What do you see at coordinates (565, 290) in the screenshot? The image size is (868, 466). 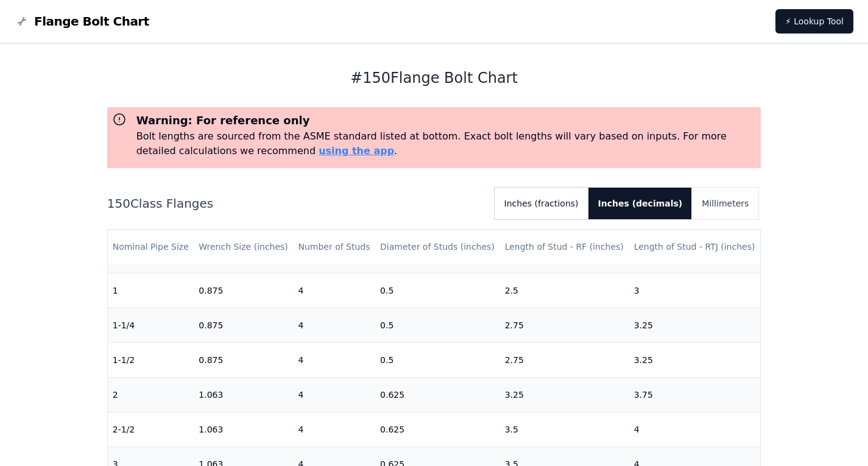 I see `td: 2.5` at bounding box center [565, 290].